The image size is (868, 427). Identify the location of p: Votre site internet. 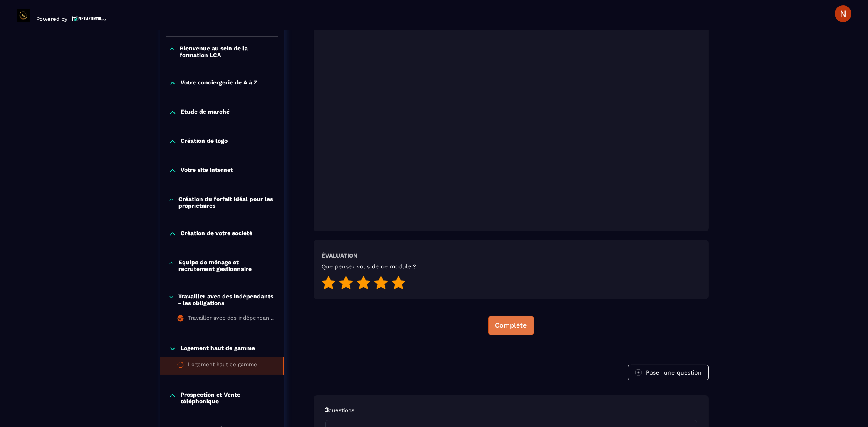
(207, 170).